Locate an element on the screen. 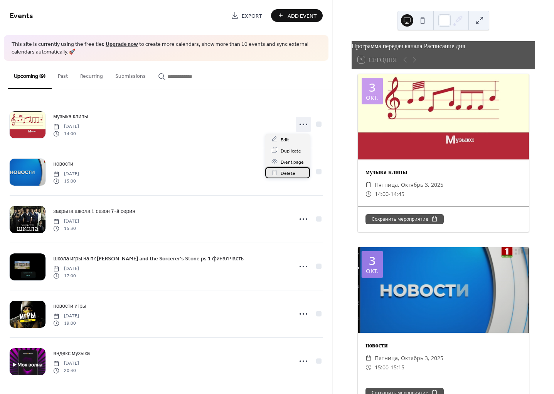 This screenshot has height=394, width=554. span: 19:00 is located at coordinates (66, 323).